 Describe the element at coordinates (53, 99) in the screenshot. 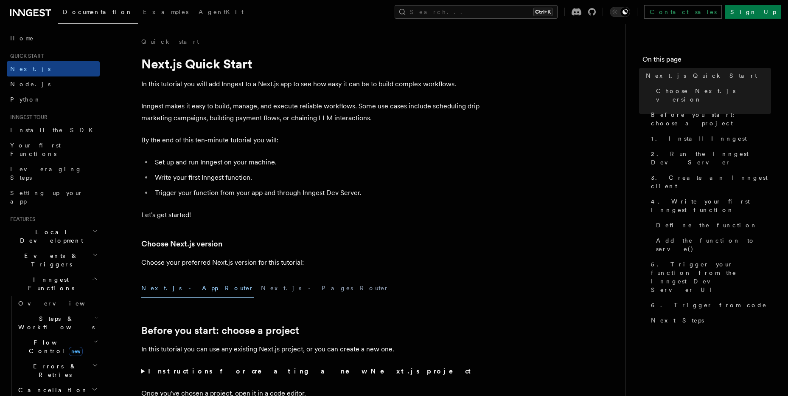

I see `a: Python` at that location.